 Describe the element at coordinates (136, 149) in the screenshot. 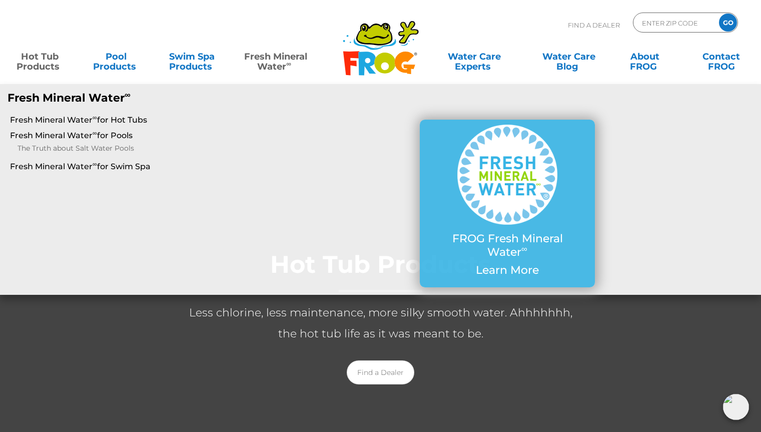

I see `a: The Truth about Salt Water Pools` at that location.